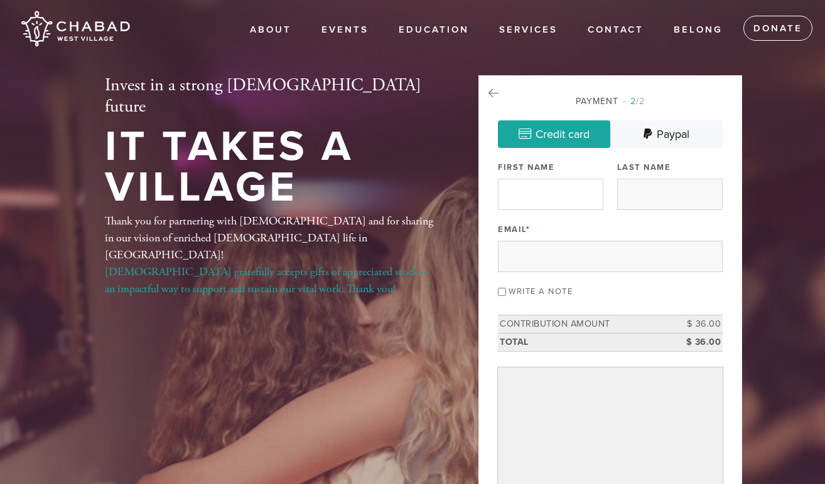 This screenshot has width=825, height=484. I want to click on label: Write a note, so click(540, 292).